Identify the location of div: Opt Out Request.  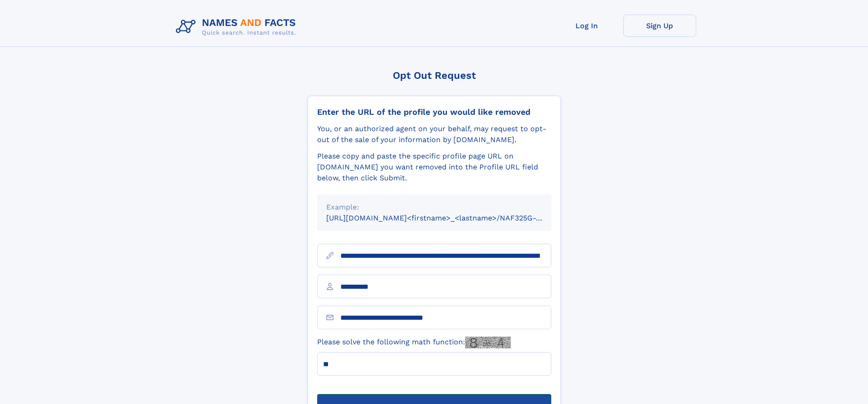
(434, 75).